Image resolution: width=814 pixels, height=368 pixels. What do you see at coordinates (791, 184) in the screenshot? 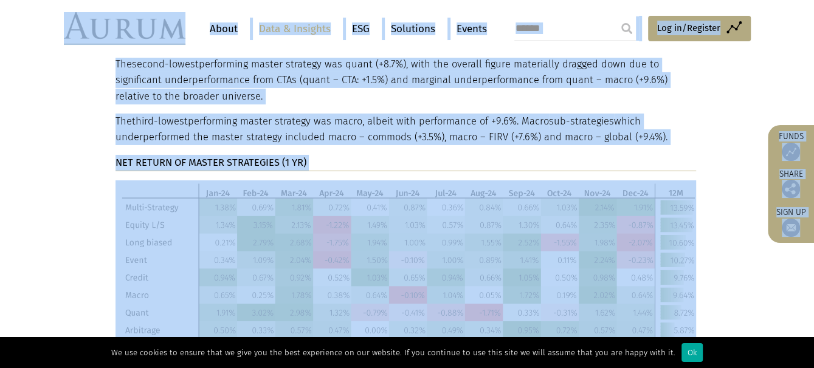
I see `div: Share` at bounding box center [791, 184].